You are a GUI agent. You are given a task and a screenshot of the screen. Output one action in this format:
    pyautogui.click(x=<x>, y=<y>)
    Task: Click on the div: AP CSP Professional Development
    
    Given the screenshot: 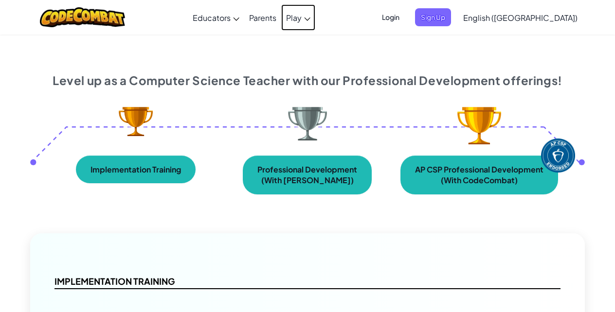 What is the action you would take?
    pyautogui.click(x=479, y=169)
    